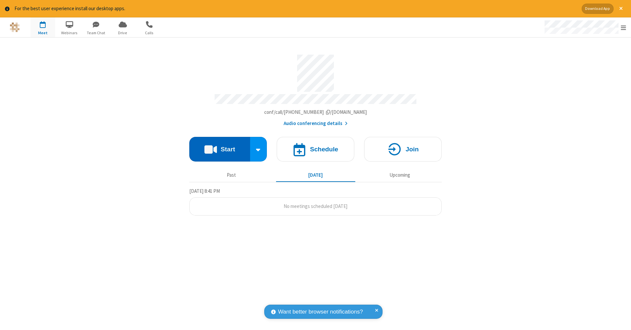 This screenshot has width=631, height=330. I want to click on div: Open menu, so click(585, 27).